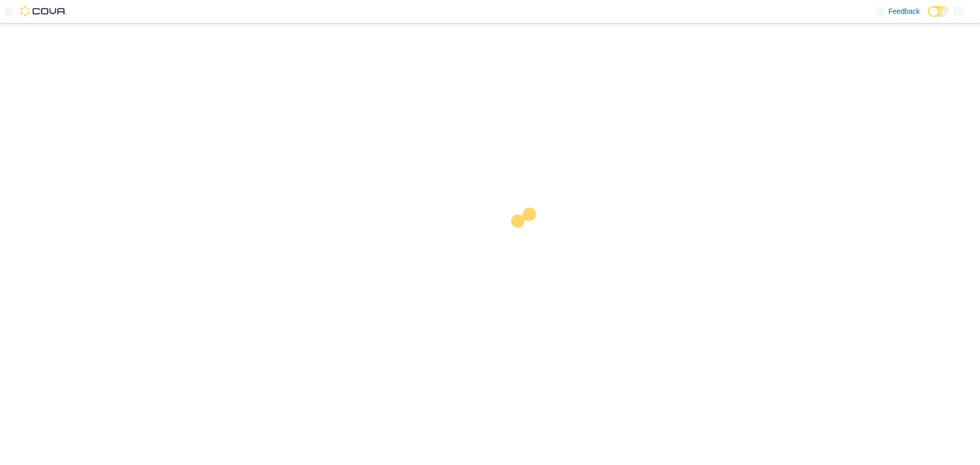 Image resolution: width=980 pixels, height=465 pixels. What do you see at coordinates (904, 11) in the screenshot?
I see `span: Feedback` at bounding box center [904, 11].